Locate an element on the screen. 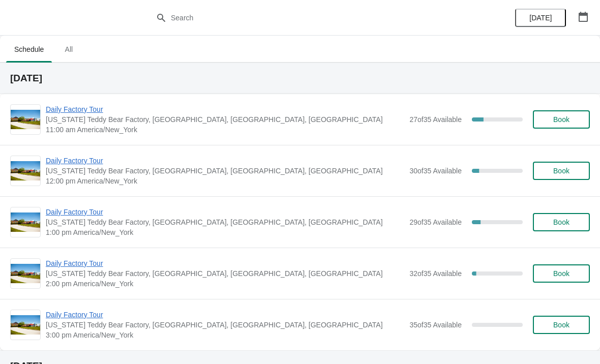 This screenshot has height=364, width=600. input: Search is located at coordinates (310, 18).